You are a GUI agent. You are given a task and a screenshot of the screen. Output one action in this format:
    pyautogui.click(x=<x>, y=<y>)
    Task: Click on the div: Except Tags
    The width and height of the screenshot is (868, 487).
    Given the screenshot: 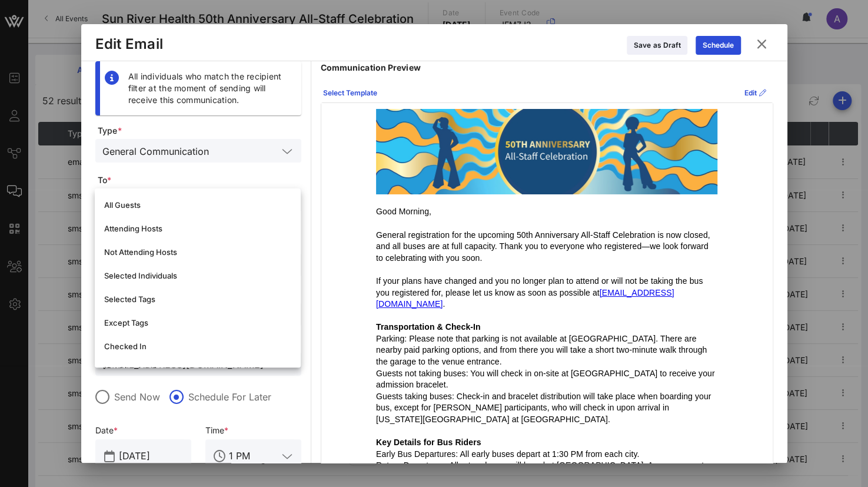 What is the action you would take?
    pyautogui.click(x=198, y=323)
    